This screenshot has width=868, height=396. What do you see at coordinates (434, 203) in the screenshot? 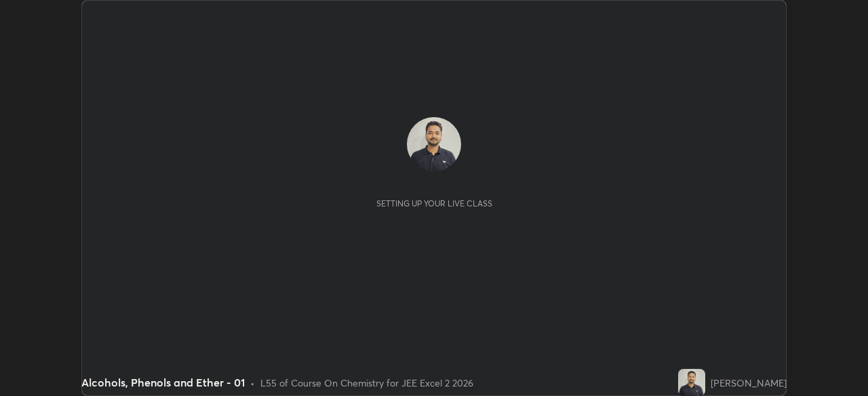
I see `div: Setting up your live class` at bounding box center [434, 203].